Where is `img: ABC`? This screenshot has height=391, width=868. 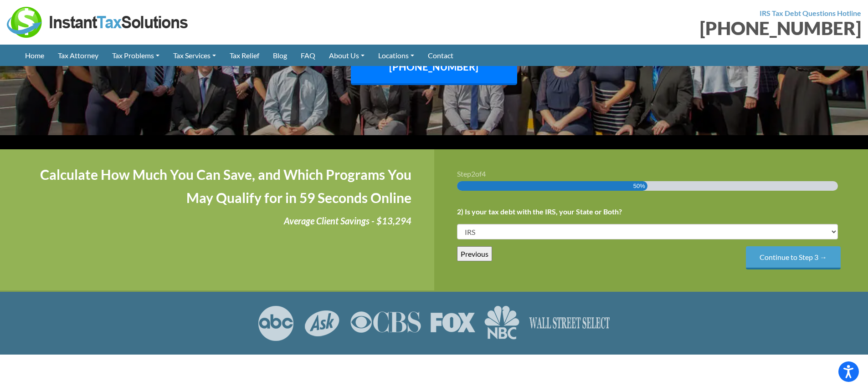 img: ABC is located at coordinates (276, 324).